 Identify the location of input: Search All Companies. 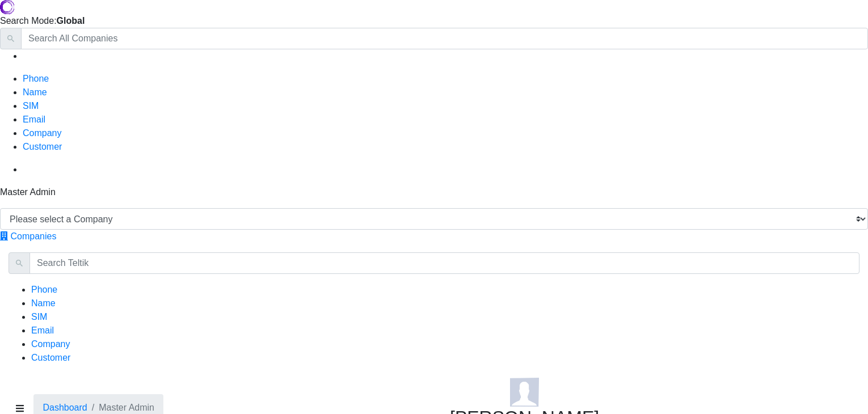
(445, 39).